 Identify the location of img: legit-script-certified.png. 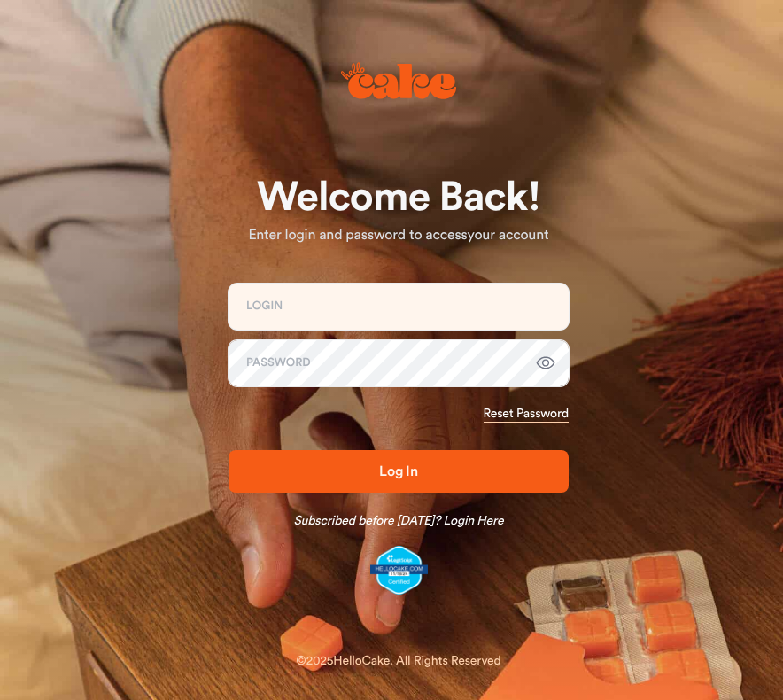
(399, 571).